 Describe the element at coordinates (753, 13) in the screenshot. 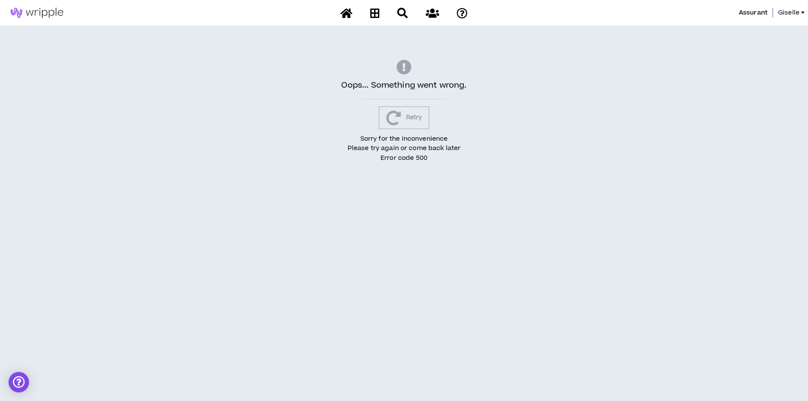

I see `span: Assurant` at that location.